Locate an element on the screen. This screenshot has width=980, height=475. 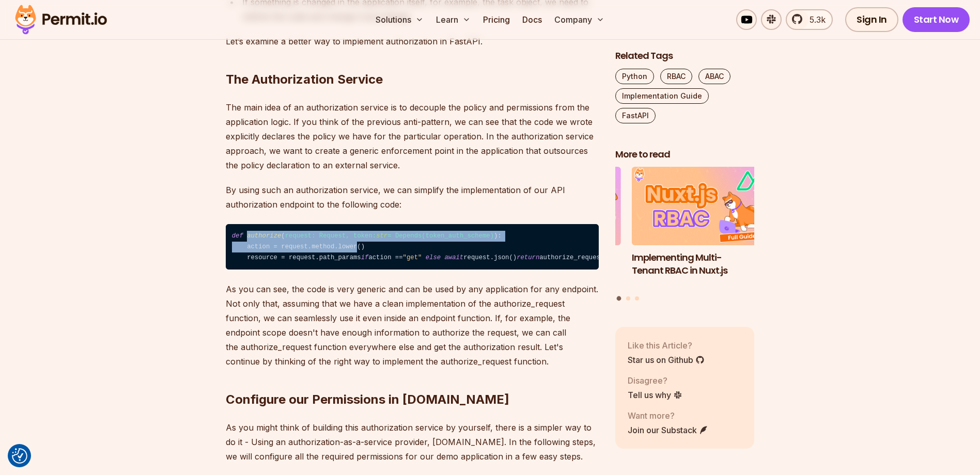
a: ABAC is located at coordinates (715, 77).